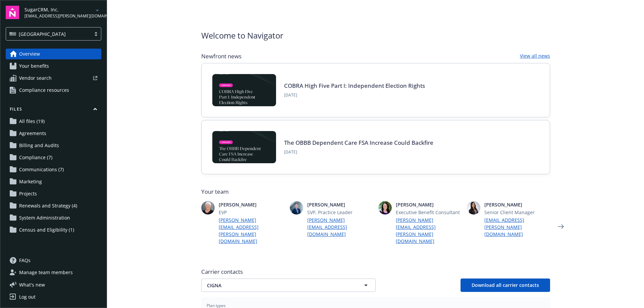 This screenshot has height=308, width=644. I want to click on span: Billing and Audits, so click(39, 145).